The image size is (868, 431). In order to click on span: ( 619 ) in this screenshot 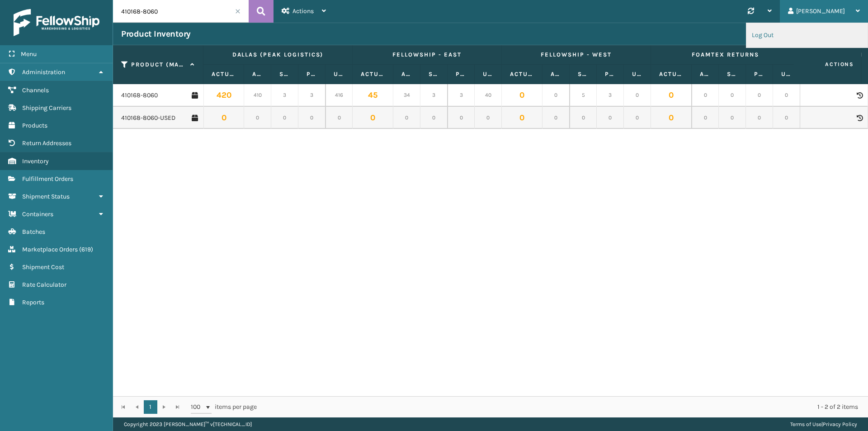, I will do `click(86, 249)`.